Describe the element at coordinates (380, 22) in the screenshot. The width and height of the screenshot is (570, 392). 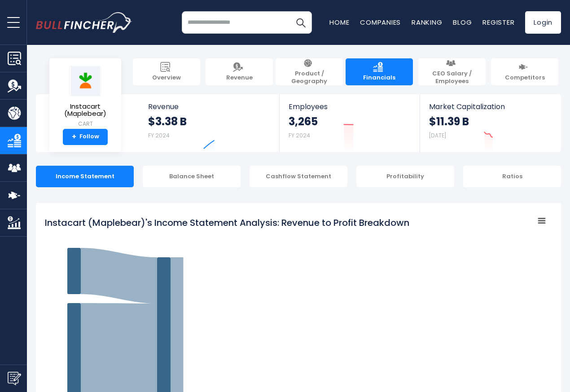
I see `a: Companies` at that location.